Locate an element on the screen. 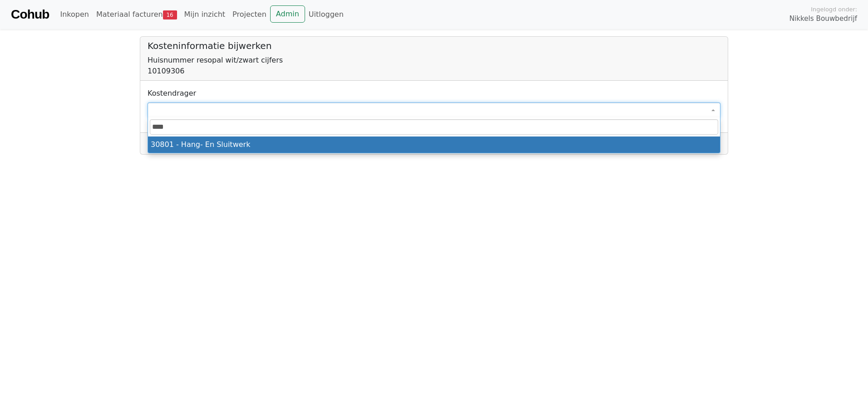 This screenshot has height=419, width=868. a: Mijn inzicht is located at coordinates (205, 15).